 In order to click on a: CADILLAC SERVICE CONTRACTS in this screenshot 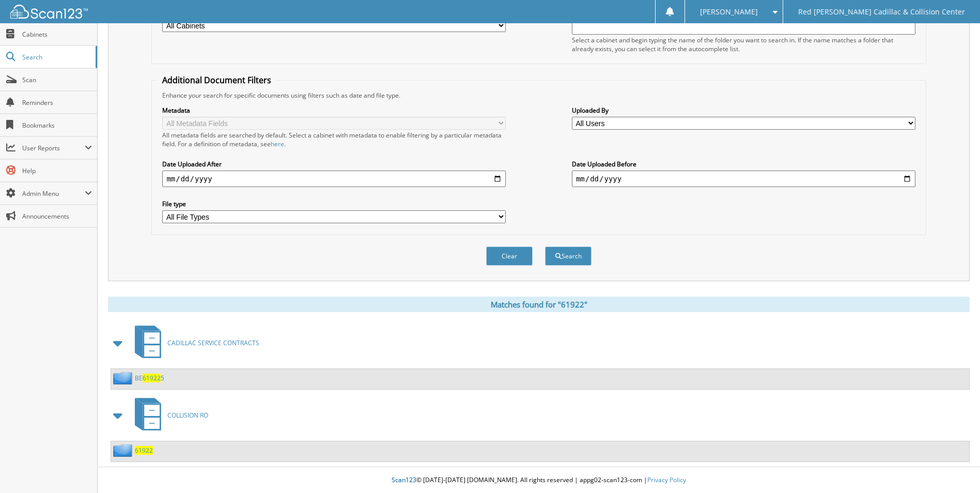, I will do `click(194, 343)`.